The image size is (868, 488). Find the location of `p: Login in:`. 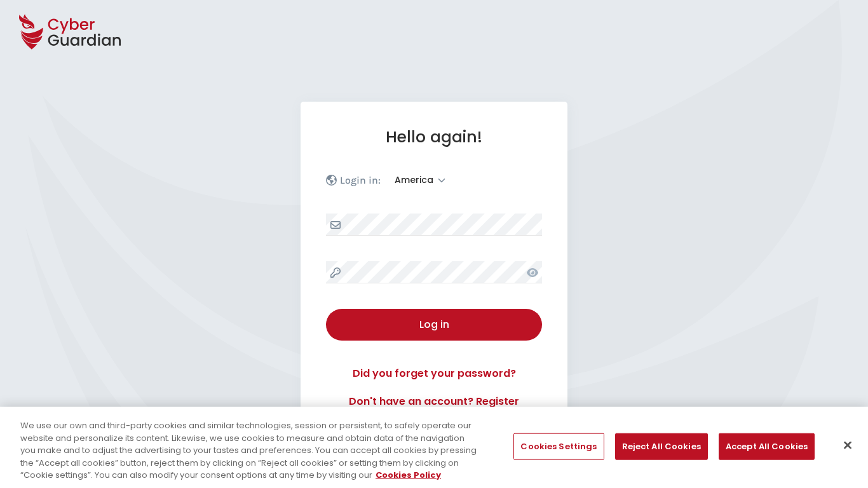

p: Login in: is located at coordinates (360, 181).